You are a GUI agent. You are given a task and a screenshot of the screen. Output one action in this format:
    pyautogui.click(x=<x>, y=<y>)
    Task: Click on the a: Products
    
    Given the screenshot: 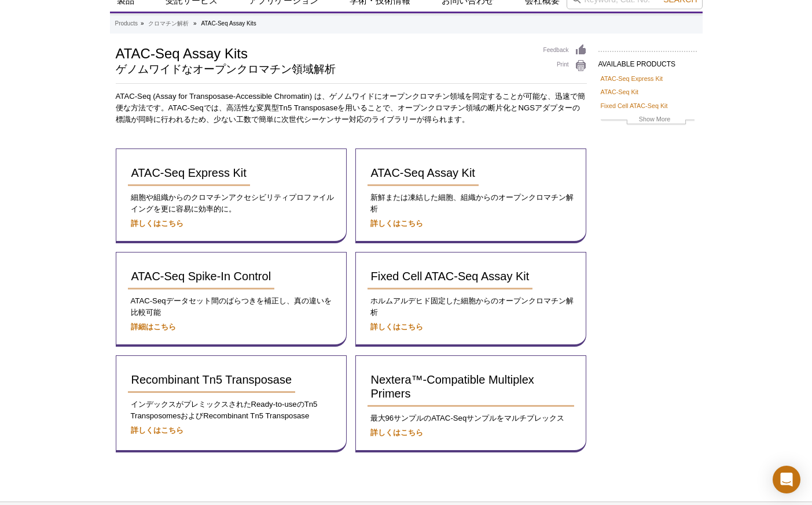 What is the action you would take?
    pyautogui.click(x=126, y=24)
    